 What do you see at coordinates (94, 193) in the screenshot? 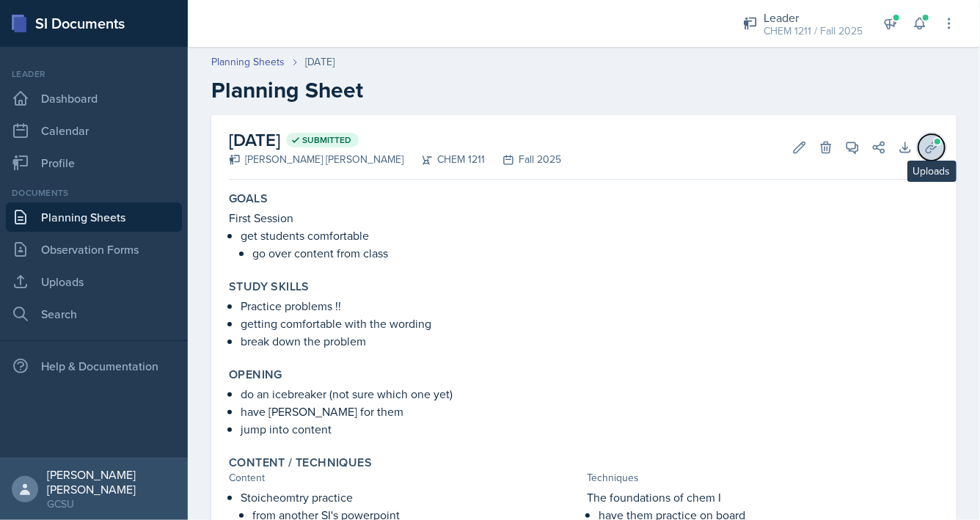
I see `div: Documents` at bounding box center [94, 193].